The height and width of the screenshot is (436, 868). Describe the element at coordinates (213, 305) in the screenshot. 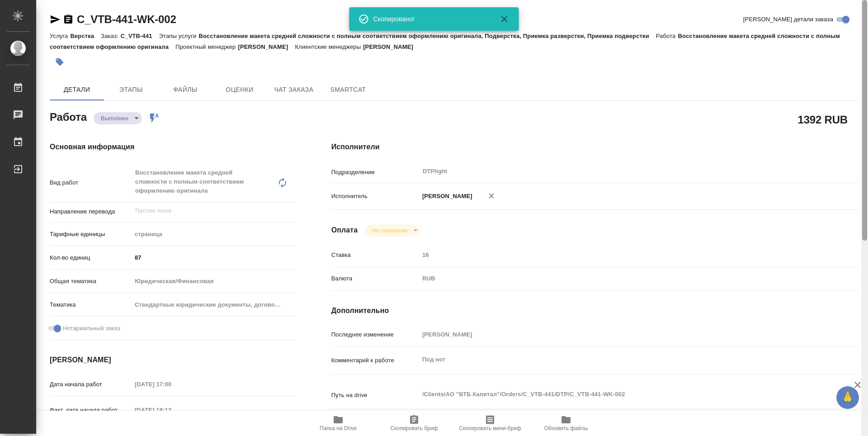

I see `div: Стандартные юридические документы, договоры, уставы` at that location.